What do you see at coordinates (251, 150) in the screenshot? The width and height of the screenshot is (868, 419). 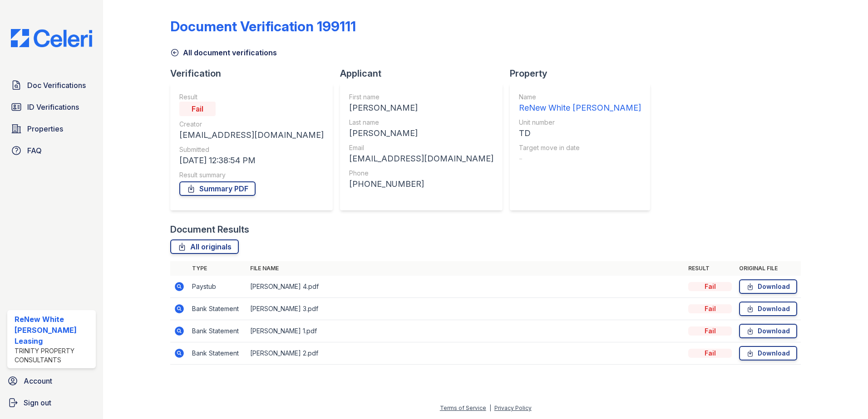 I see `div: Submitted` at bounding box center [251, 150].